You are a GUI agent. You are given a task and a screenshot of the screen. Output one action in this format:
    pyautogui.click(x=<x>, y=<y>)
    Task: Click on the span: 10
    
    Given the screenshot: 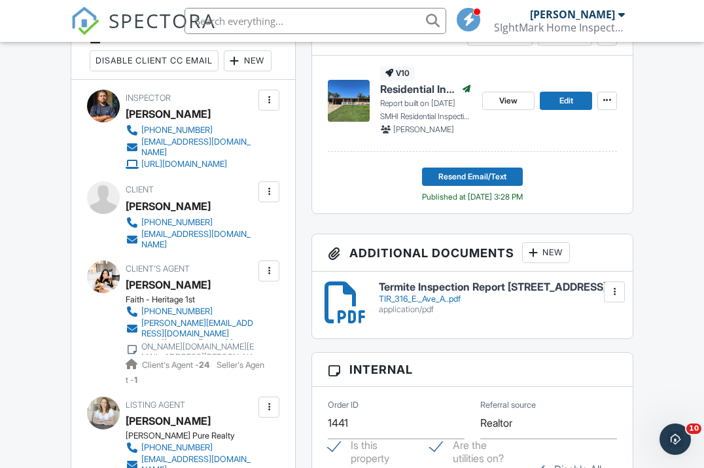 What is the action you would take?
    pyautogui.click(x=693, y=428)
    